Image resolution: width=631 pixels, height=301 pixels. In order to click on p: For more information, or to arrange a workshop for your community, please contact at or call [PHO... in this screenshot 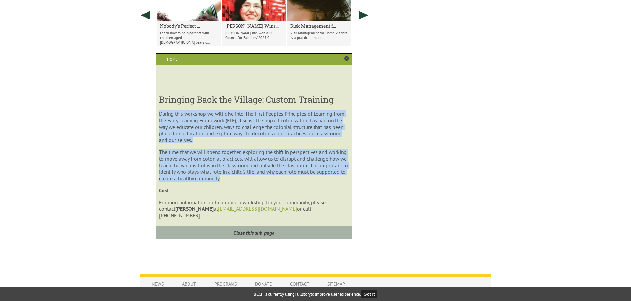, I will do `click(254, 209)`.